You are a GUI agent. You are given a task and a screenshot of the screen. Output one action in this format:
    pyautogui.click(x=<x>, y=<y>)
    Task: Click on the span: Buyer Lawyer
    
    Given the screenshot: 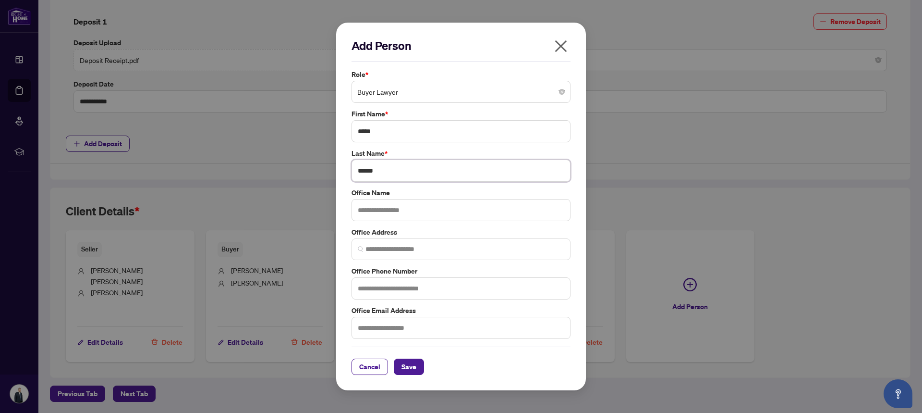 What is the action you would take?
    pyautogui.click(x=461, y=92)
    